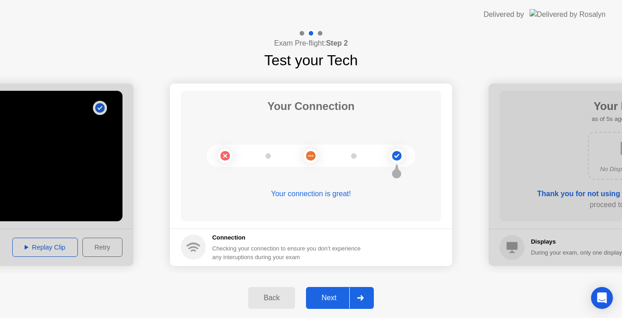 The height and width of the screenshot is (318, 622). I want to click on img: Delivered by Rosalyn, so click(568, 14).